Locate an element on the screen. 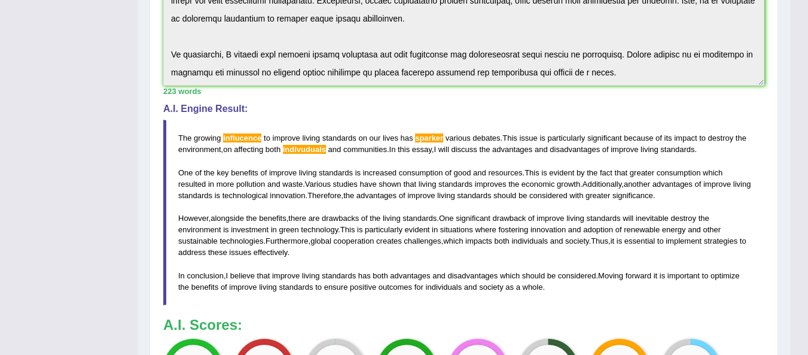  span: key is located at coordinates (223, 172).